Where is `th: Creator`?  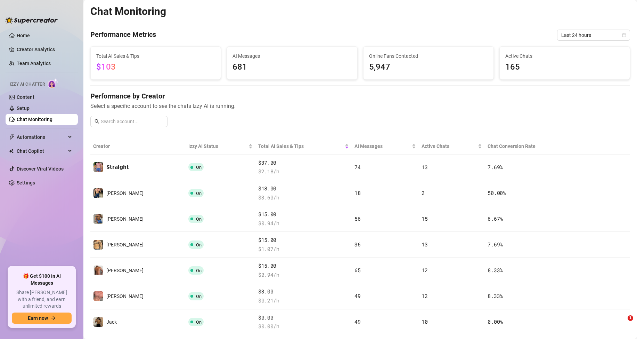
th: Creator is located at coordinates (138, 146).